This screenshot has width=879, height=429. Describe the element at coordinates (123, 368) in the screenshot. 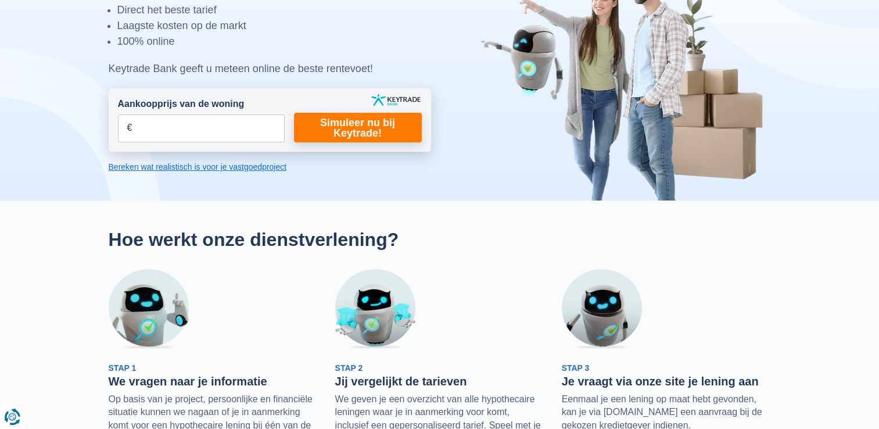

I see `span: Stap 1` at that location.